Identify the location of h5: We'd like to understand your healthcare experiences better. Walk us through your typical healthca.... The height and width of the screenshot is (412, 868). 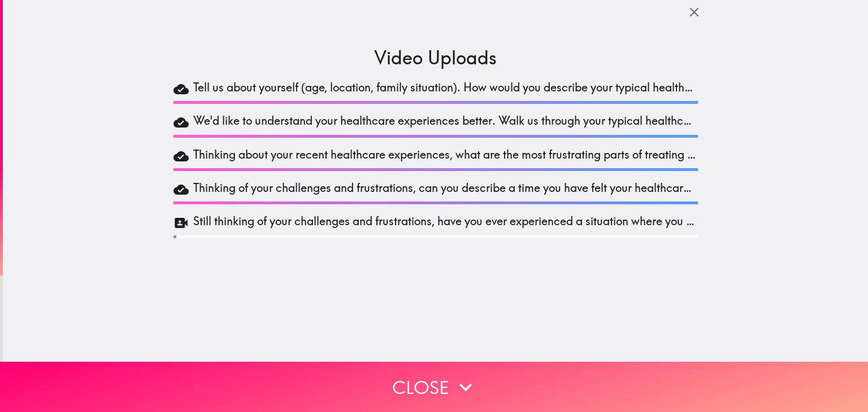
(445, 122).